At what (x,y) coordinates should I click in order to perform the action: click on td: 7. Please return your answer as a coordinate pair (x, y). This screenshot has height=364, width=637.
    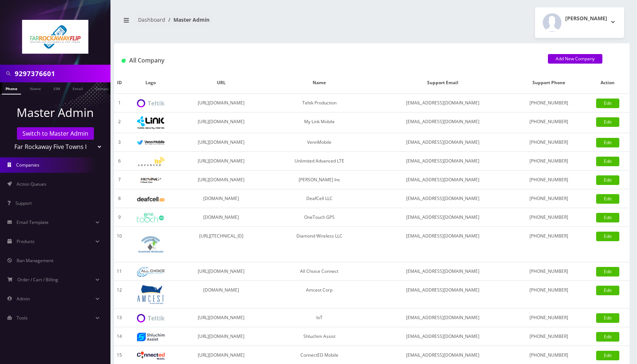
    Looking at the image, I should click on (119, 180).